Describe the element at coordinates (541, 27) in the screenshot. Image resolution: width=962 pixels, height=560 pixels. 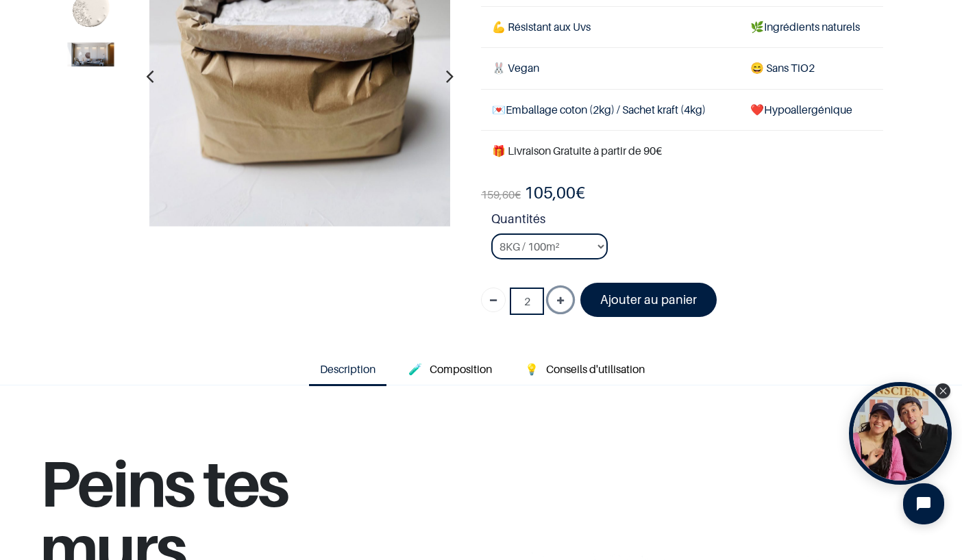
I see `span: 💪 Résistant aux Uvs` at that location.